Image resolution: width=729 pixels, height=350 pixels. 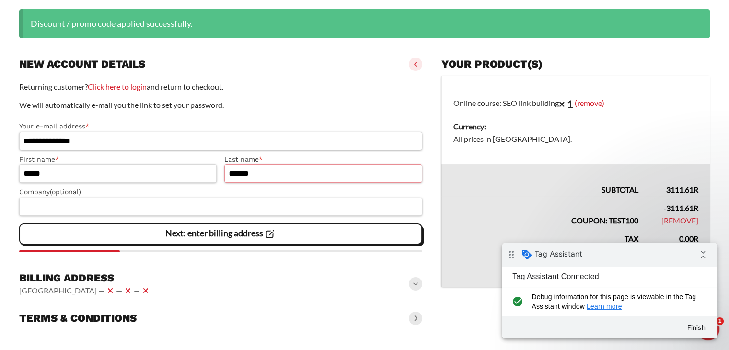 What do you see at coordinates (364, 23) in the screenshot?
I see `div: Discount / promo code applied successfully.` at bounding box center [364, 23].